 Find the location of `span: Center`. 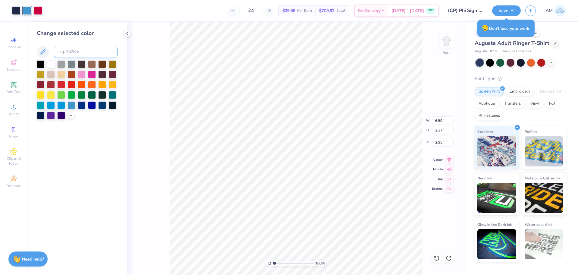

span: Center is located at coordinates (437, 160).